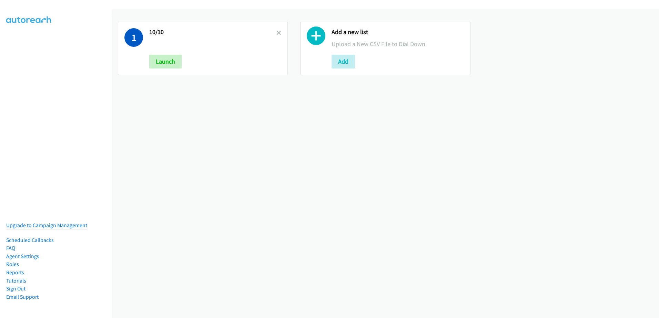  Describe the element at coordinates (213, 32) in the screenshot. I see `h2: 10/10` at that location.